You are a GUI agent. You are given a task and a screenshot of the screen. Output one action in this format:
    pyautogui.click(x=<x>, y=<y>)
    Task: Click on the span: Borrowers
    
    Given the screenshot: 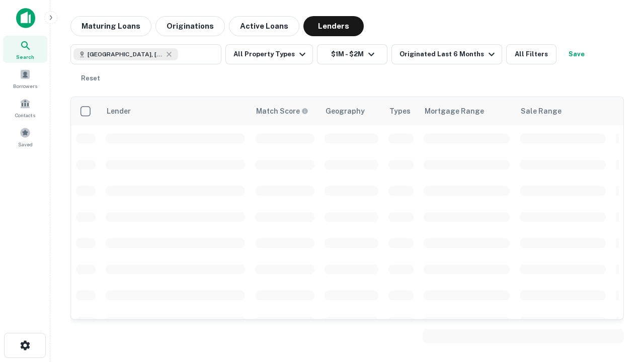 What is the action you would take?
    pyautogui.click(x=25, y=86)
    